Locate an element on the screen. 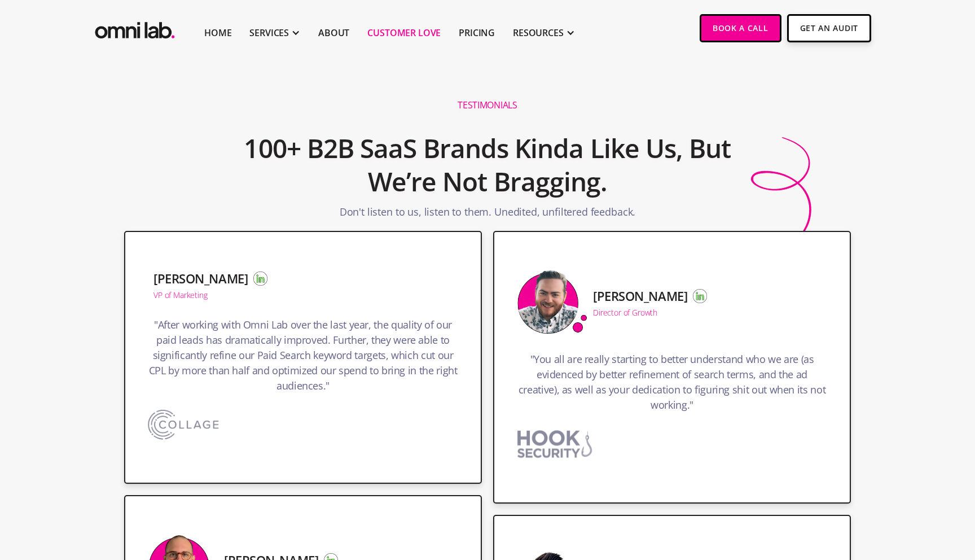 This screenshot has width=975, height=560. h1: Testimonials is located at coordinates (487, 105).